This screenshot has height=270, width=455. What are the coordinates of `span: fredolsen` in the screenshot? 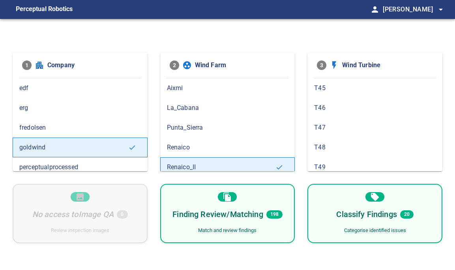 It's located at (80, 127).